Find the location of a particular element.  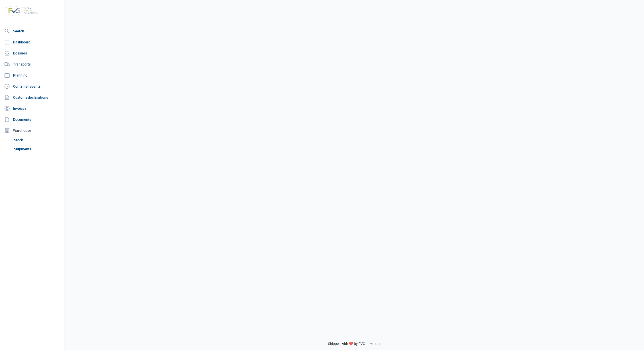

a: Dashboard is located at coordinates (32, 42).